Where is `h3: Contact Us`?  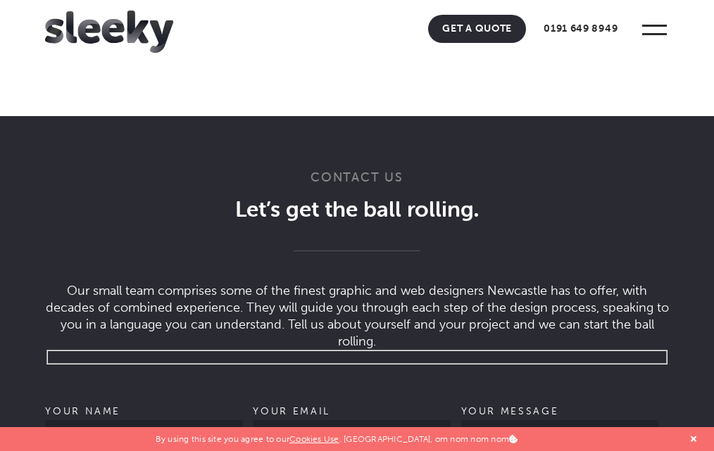
h3: Contact Us is located at coordinates (357, 182).